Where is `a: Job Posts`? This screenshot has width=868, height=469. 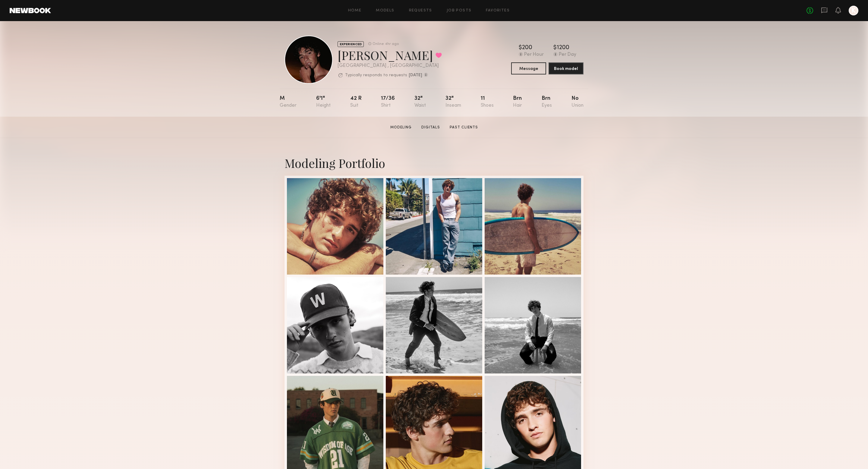
a: Job Posts is located at coordinates (459, 11).